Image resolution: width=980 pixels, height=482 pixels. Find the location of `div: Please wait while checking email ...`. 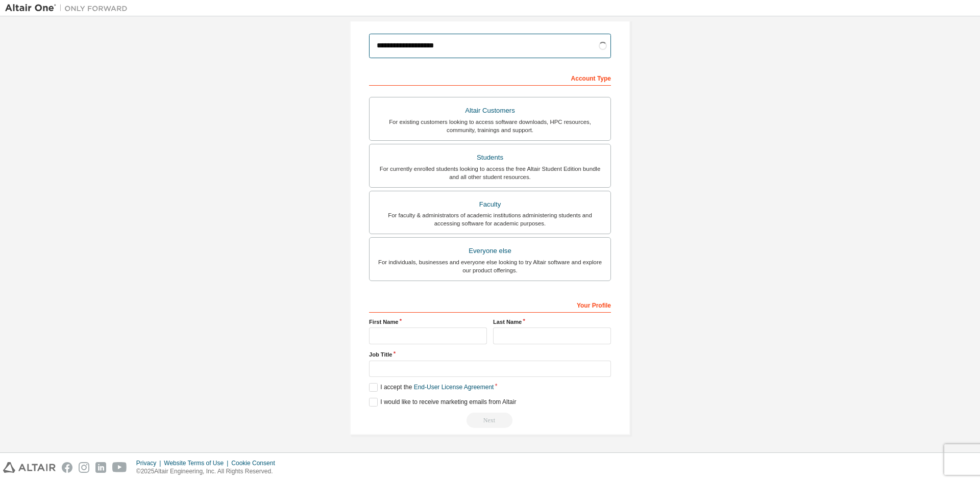

div: Please wait while checking email ... is located at coordinates (490, 420).